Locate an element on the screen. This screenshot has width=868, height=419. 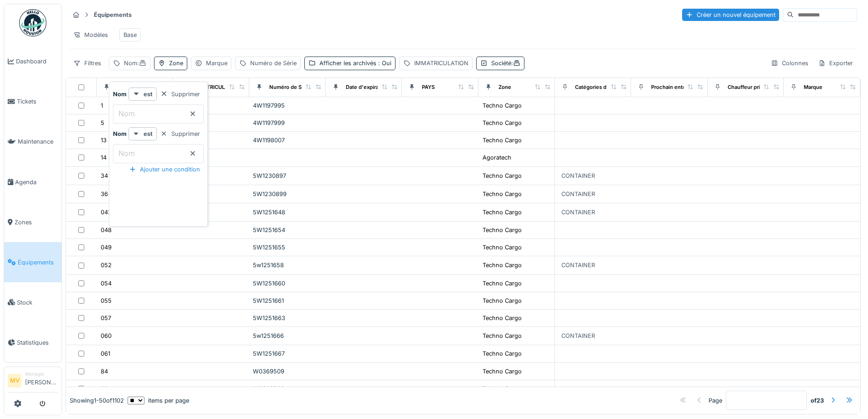
div: 4W1197999 is located at coordinates (288, 123).